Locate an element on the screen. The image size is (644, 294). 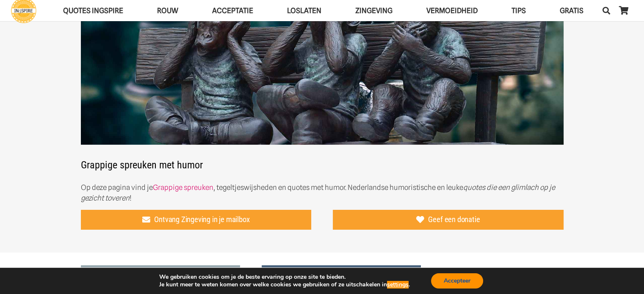
span: Loslaten is located at coordinates (304, 11).